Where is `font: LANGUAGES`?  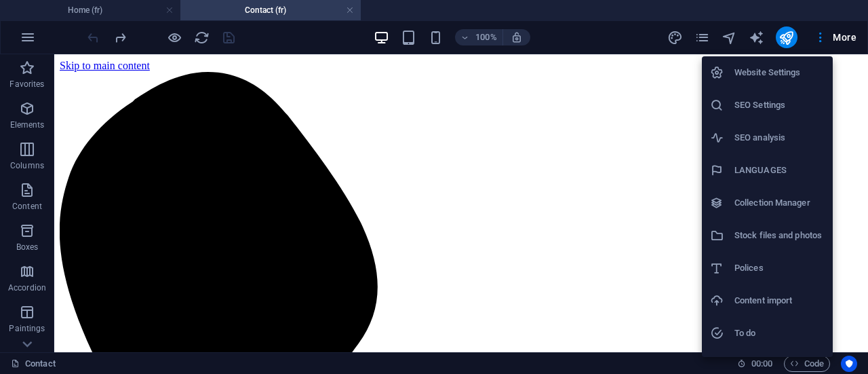
font: LANGUAGES is located at coordinates (760, 170).